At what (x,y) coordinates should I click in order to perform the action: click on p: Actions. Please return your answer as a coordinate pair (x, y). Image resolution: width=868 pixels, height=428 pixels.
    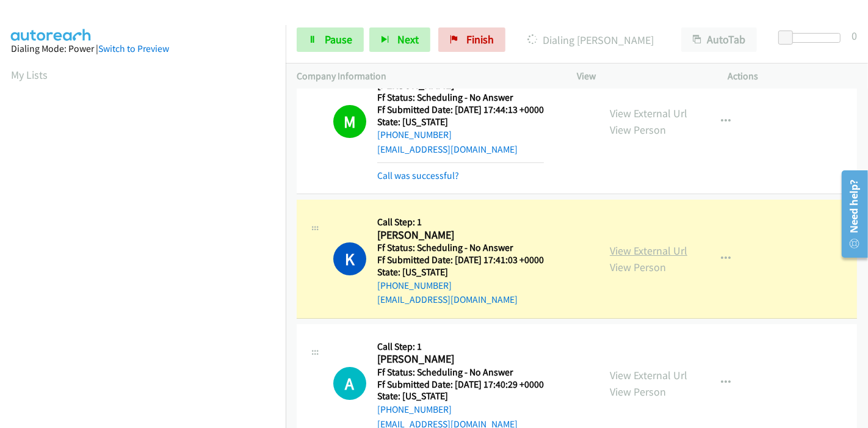
    Looking at the image, I should click on (793, 76).